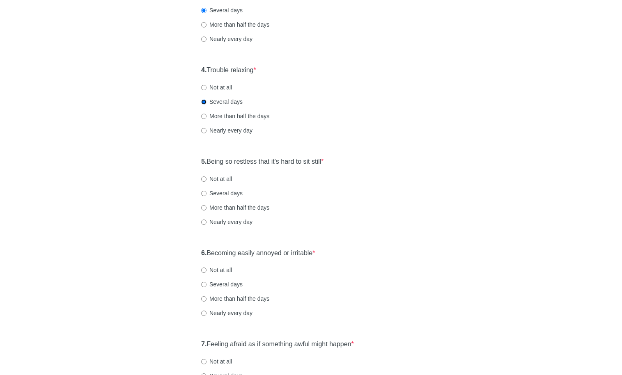  What do you see at coordinates (204, 70) in the screenshot?
I see `strong: 4.` at bounding box center [204, 70].